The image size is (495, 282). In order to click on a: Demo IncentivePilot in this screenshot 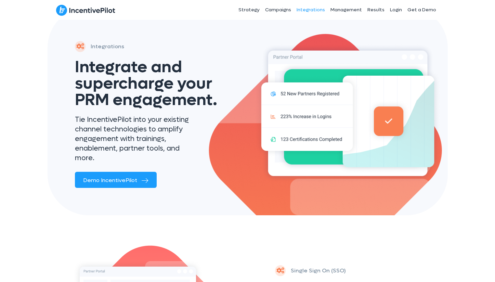, I will do `click(116, 179)`.